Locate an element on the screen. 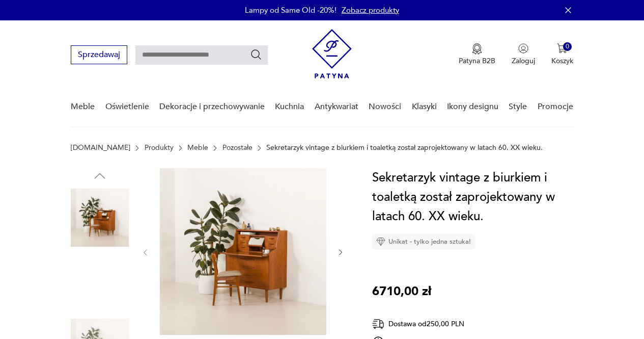 Image resolution: width=644 pixels, height=339 pixels. a: Antykwariat is located at coordinates (337, 107).